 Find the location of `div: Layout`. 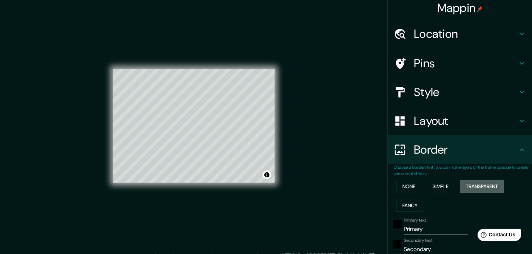

div: Layout is located at coordinates (460, 121).